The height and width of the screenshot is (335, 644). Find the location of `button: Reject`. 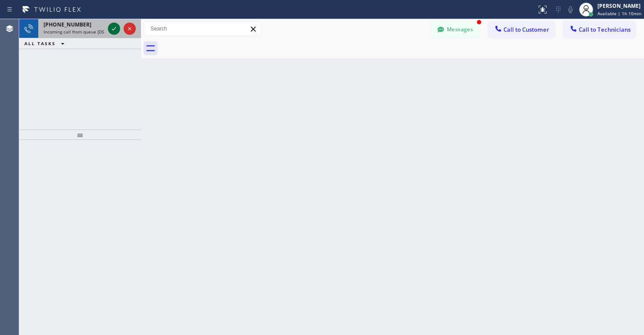

button: Reject is located at coordinates (130, 29).